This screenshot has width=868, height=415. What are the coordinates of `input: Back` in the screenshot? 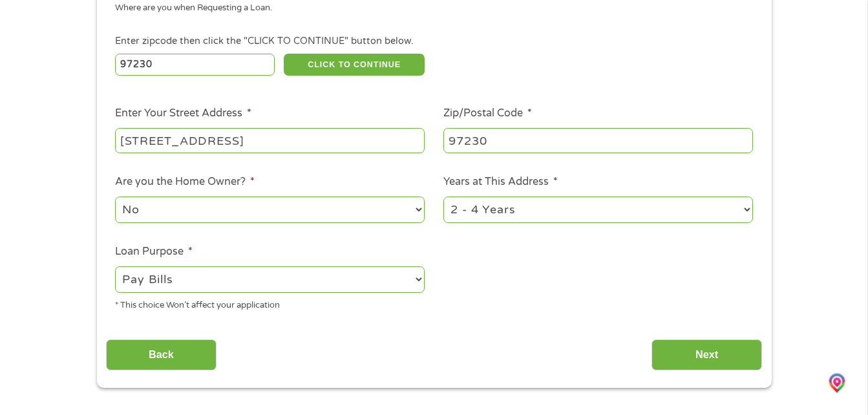 It's located at (161, 355).